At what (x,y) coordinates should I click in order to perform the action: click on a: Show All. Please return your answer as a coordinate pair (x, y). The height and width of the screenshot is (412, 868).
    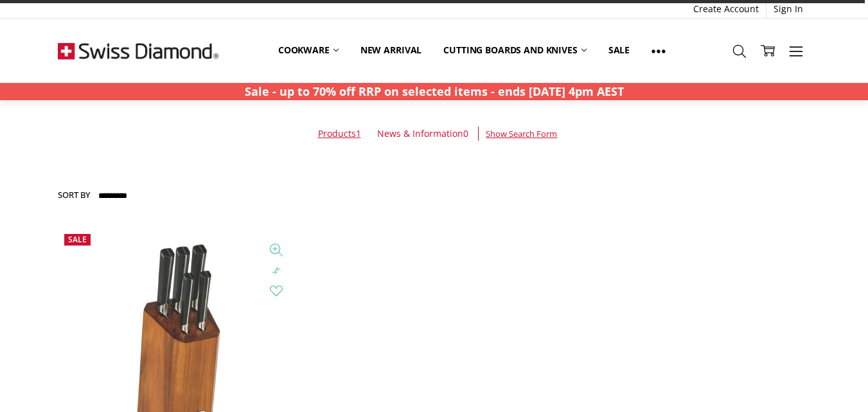
    Looking at the image, I should click on (658, 50).